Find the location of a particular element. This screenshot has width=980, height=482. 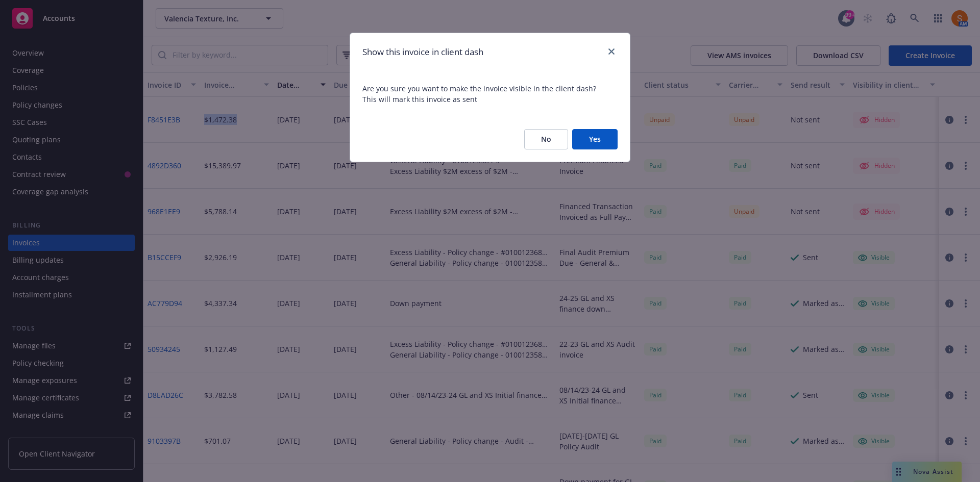

a: close is located at coordinates (611, 52).